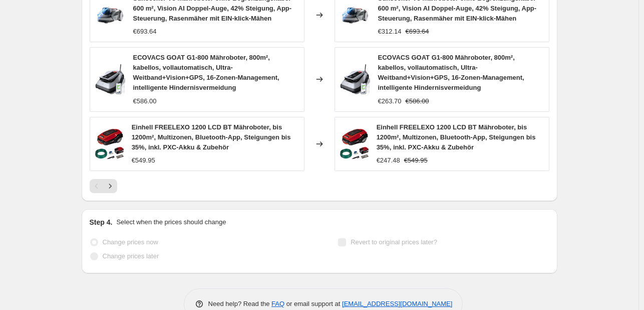 The height and width of the screenshot is (310, 644). Describe the element at coordinates (101, 222) in the screenshot. I see `h2: Step 4.` at that location.